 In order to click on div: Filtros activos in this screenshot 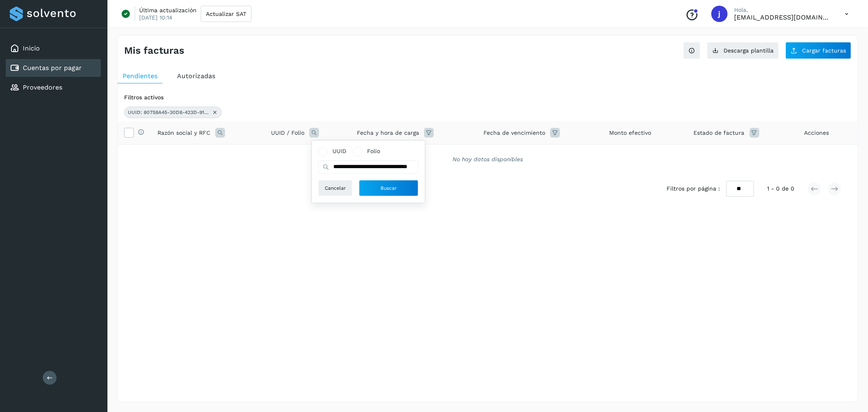, I will do `click(488, 98)`.